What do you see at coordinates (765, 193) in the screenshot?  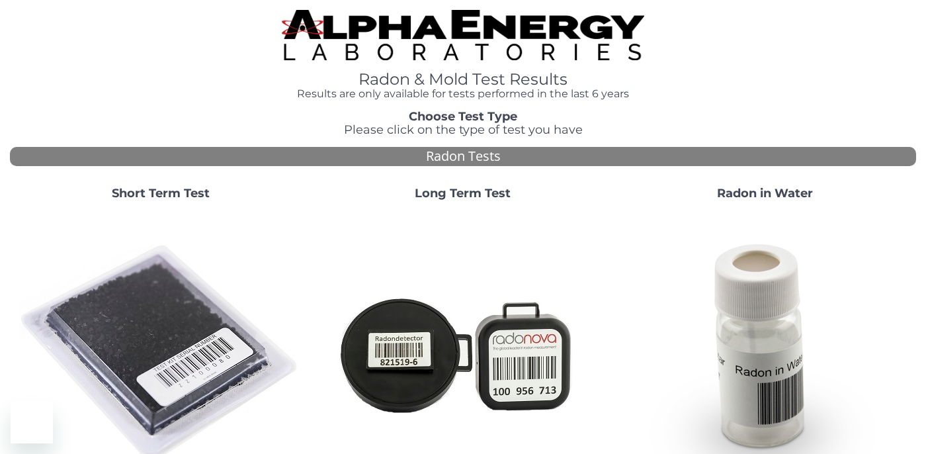 I see `strong: Radon in Water` at bounding box center [765, 193].